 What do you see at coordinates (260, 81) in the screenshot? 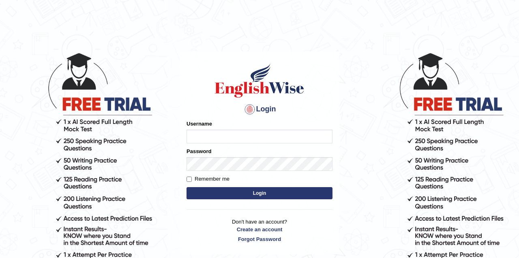
I see `img: Logo of English Wise sign in for intelligent practice with AI` at bounding box center [260, 81].